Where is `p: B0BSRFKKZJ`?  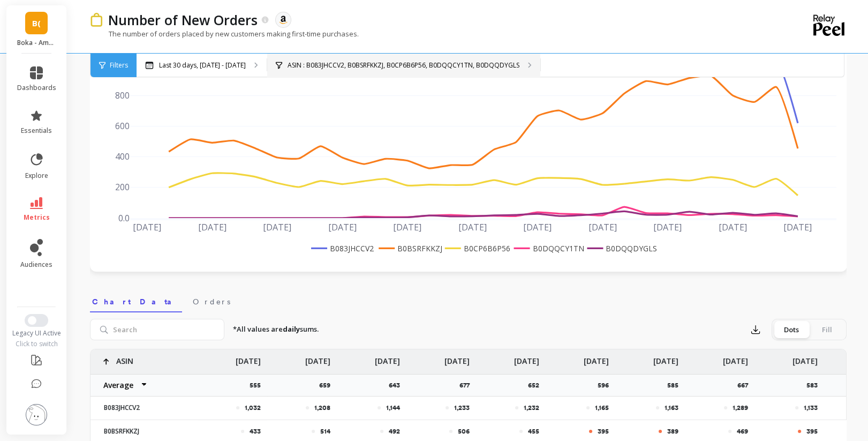 p: B0BSRFKKZJ is located at coordinates (144, 431).